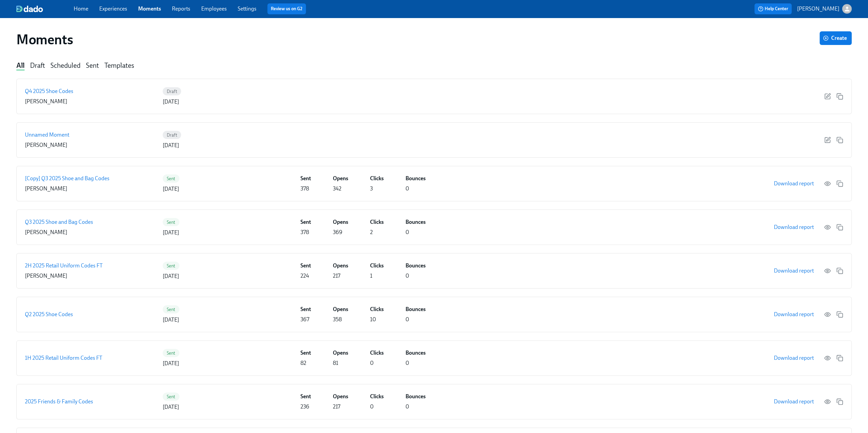  I want to click on p: 10, so click(373, 319).